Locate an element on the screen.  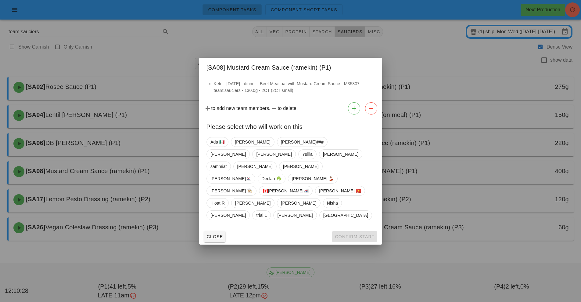
span: trial 1 is located at coordinates (261, 215).